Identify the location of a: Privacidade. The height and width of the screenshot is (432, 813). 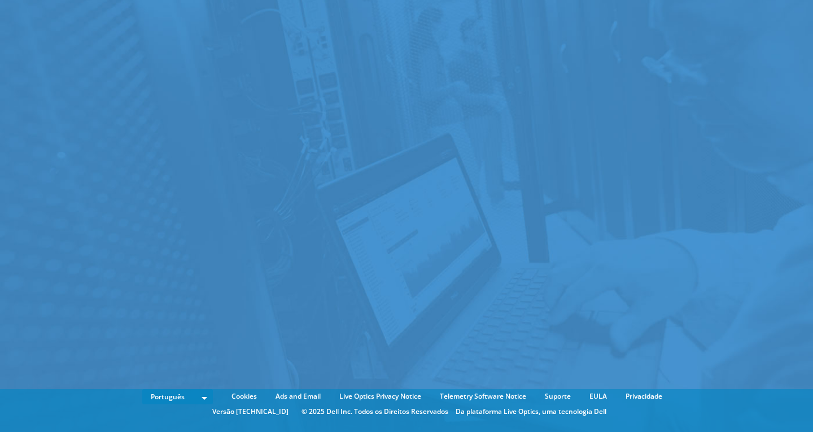
(643, 396).